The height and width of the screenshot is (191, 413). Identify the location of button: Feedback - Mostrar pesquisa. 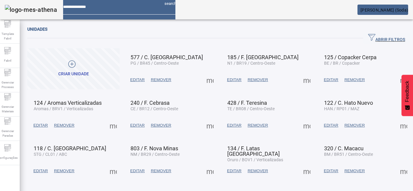
(407, 95).